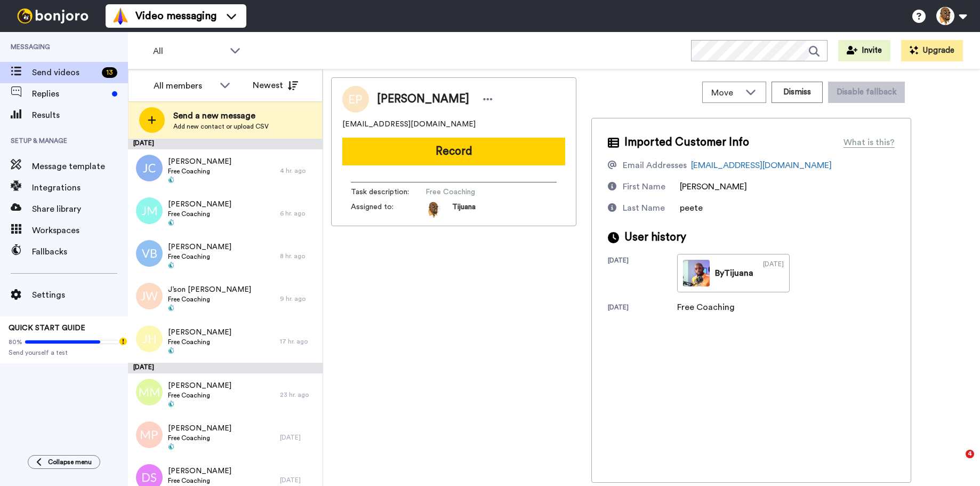  Describe the element at coordinates (53, 16) in the screenshot. I see `img: bj-logo-header-white.svg` at that location.